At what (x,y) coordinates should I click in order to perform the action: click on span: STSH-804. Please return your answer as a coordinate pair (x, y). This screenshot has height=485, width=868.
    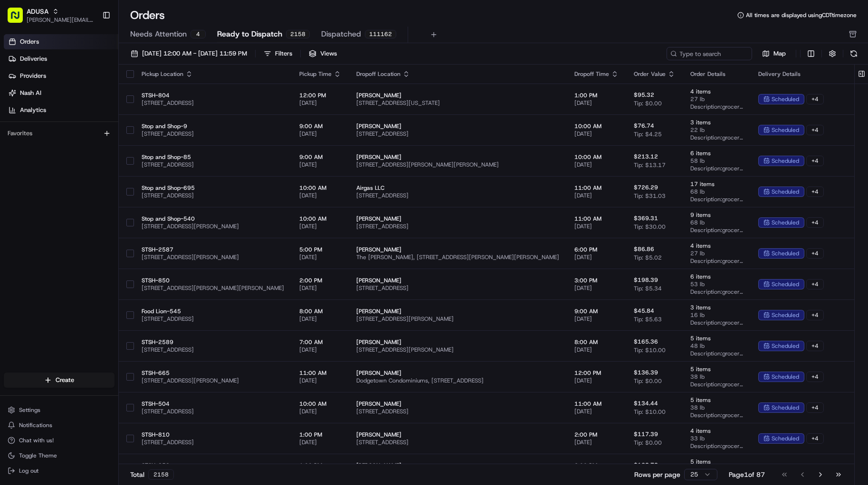
    Looking at the image, I should click on (213, 95).